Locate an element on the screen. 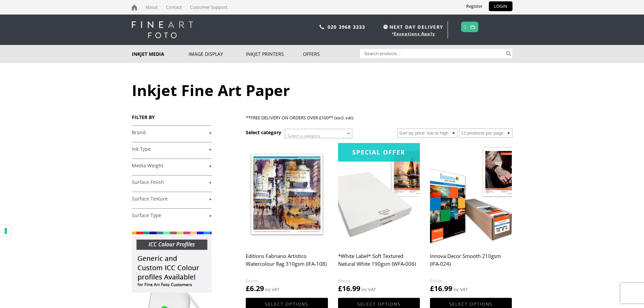  select: Shop order is located at coordinates (427, 133).